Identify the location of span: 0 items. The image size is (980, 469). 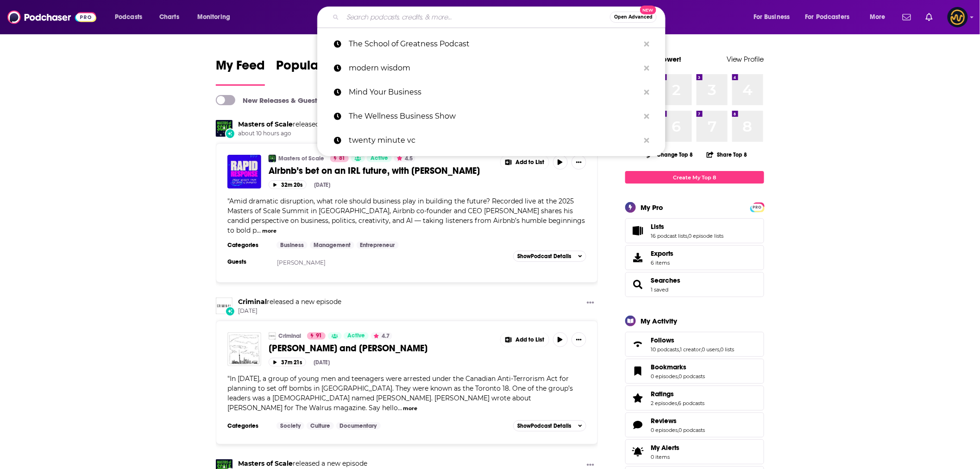
(665, 457).